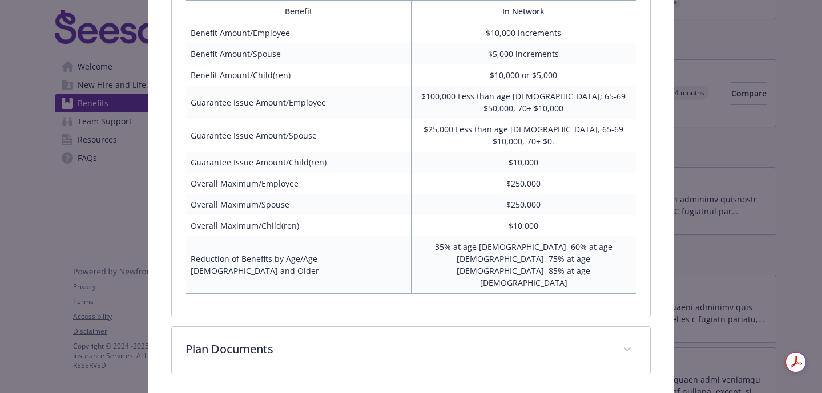 The height and width of the screenshot is (393, 822). What do you see at coordinates (299, 204) in the screenshot?
I see `td: Overall Maximum/Spouse` at bounding box center [299, 204].